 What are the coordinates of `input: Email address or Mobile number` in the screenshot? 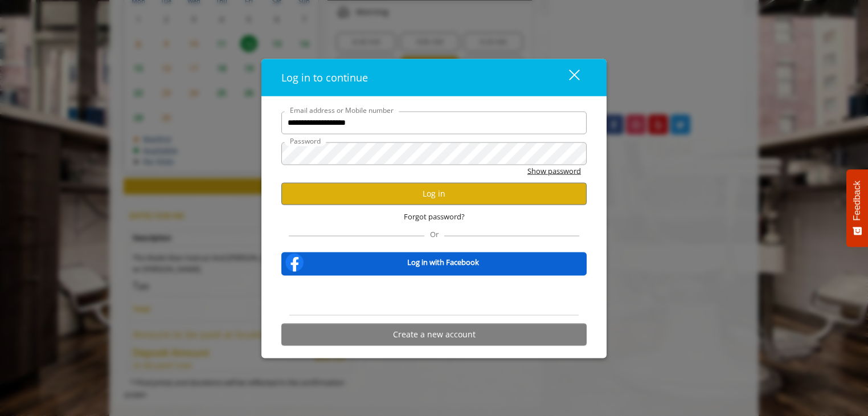 It's located at (434, 122).